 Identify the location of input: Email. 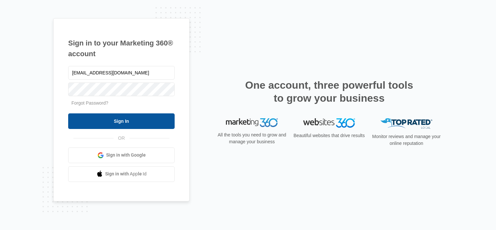
(121, 73).